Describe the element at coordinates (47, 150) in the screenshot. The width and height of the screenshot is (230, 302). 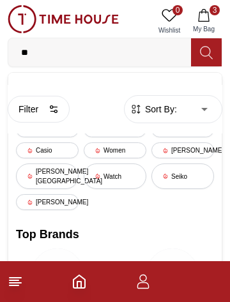
I see `div: Casio` at that location.